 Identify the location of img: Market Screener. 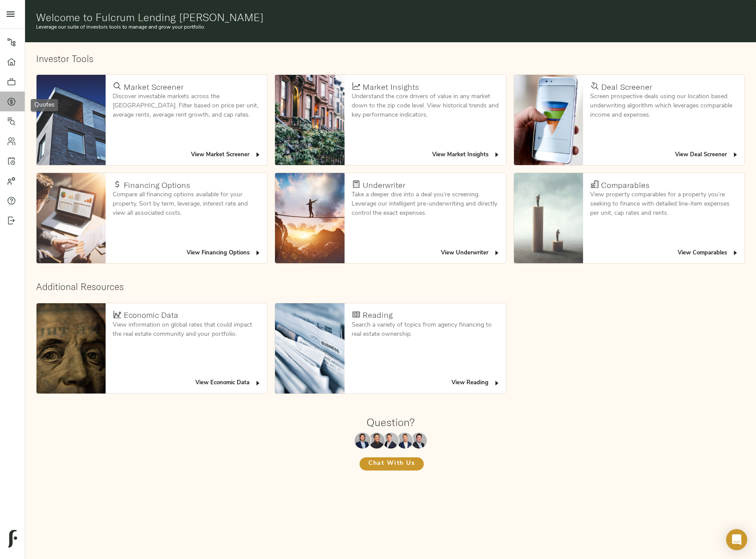
(71, 120).